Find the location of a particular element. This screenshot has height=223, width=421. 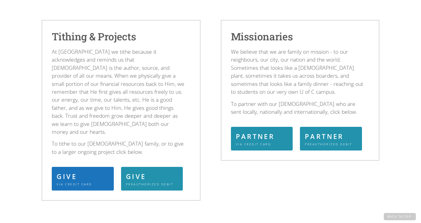

p: We believe that we are family on mission - to our neighbours, our city, our nation and the world.... is located at coordinates (298, 72).